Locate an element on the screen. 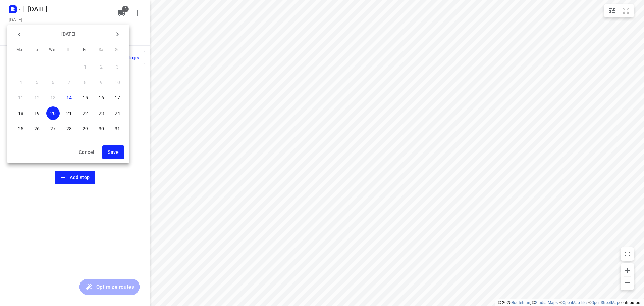  button: 9 is located at coordinates (101, 82).